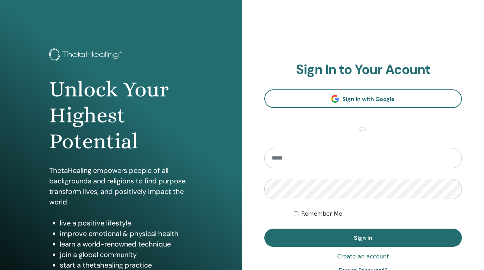 This screenshot has height=270, width=484. What do you see at coordinates (126, 245) in the screenshot?
I see `li: learn a world-renowned technique` at bounding box center [126, 245].